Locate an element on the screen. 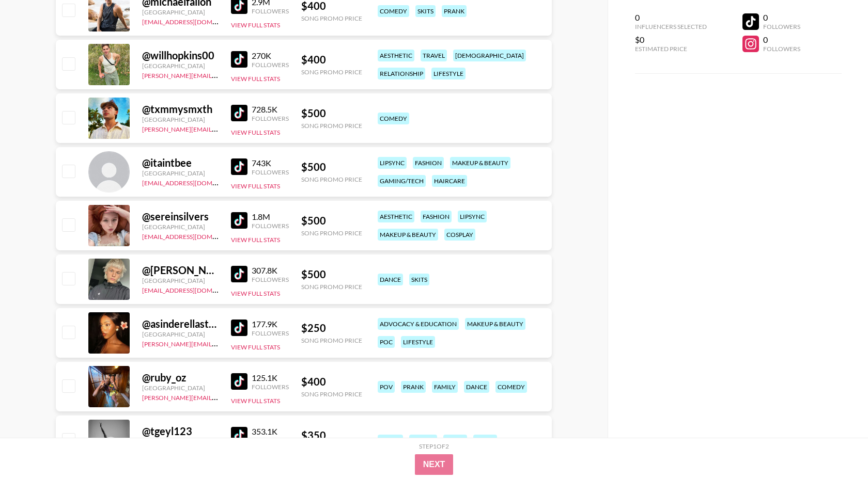 This screenshot has height=479, width=868. div: $0 is located at coordinates (670, 40).